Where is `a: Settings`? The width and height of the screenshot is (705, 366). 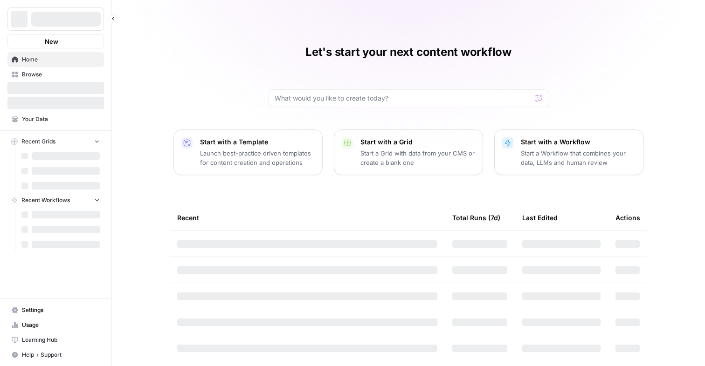
a: Settings is located at coordinates (55, 310).